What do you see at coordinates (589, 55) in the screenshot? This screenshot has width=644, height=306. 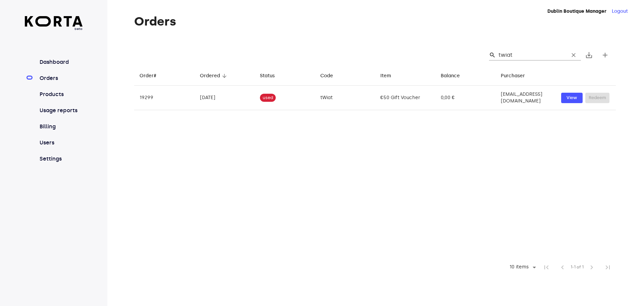 I see `button: Export` at bounding box center [589, 55].